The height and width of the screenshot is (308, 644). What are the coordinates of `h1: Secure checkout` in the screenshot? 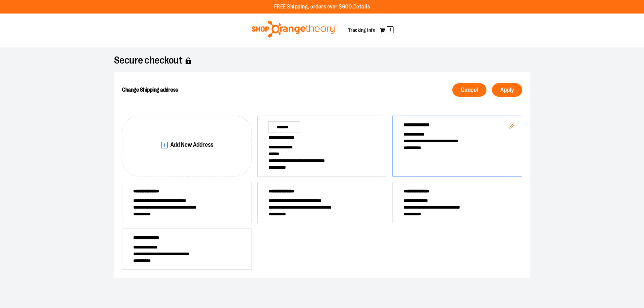 It's located at (322, 60).